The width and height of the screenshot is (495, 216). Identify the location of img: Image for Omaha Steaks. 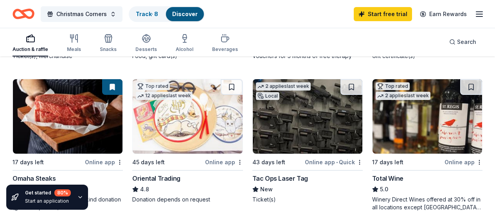
(68, 116).